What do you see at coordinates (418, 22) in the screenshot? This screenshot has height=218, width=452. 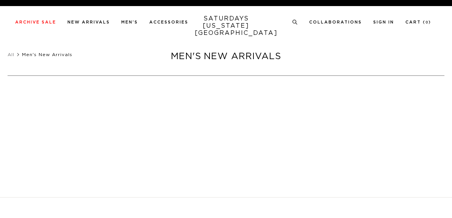 I see `a: Cart (0)` at bounding box center [418, 22].